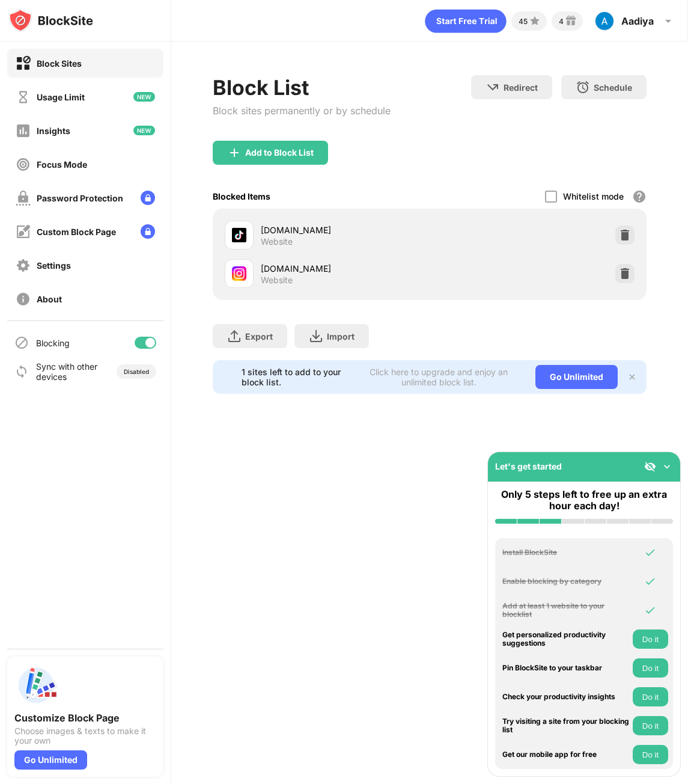  What do you see at coordinates (23, 131) in the screenshot?
I see `img: insights-off.svg` at bounding box center [23, 131].